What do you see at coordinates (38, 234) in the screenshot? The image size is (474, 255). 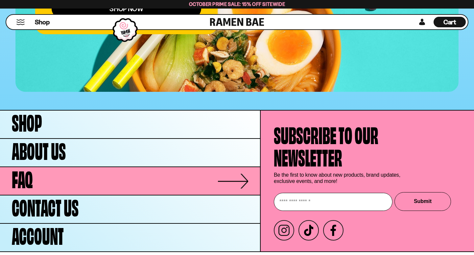 I see `span: Account` at bounding box center [38, 234].